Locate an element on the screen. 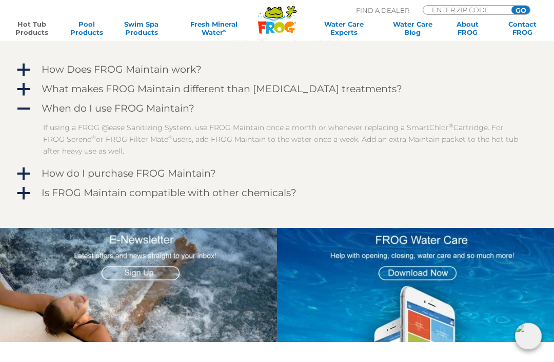 The image size is (554, 362). a: Hot TubProducts is located at coordinates (31, 28).